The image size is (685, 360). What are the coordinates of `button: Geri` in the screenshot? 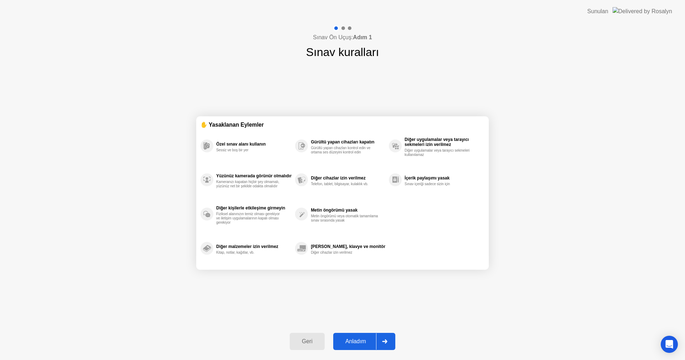 It's located at (307, 341).